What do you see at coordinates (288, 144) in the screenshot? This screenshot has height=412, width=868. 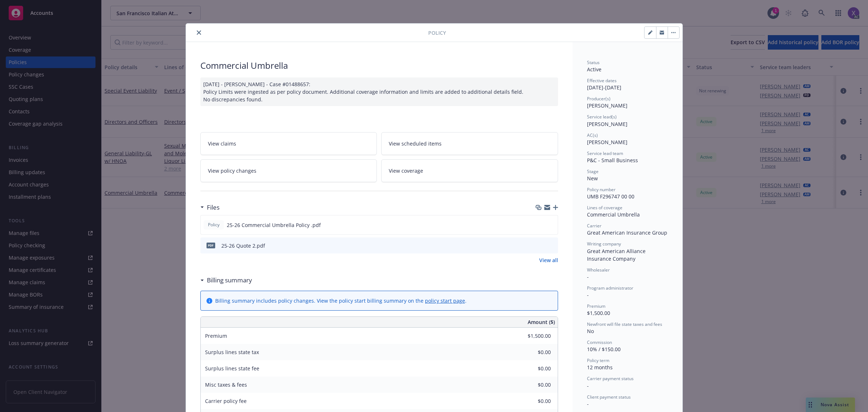 I see `a: View claims` at bounding box center [288, 144].